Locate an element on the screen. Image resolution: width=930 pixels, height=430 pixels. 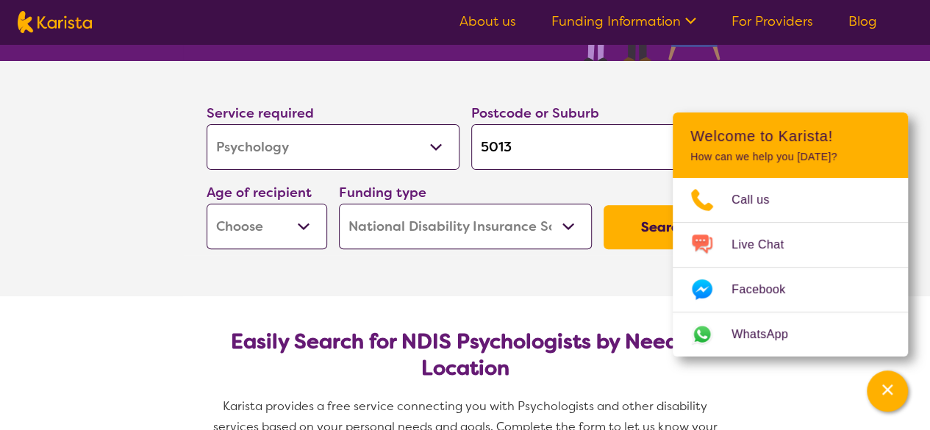
label: Age of recipient is located at coordinates (259, 193).